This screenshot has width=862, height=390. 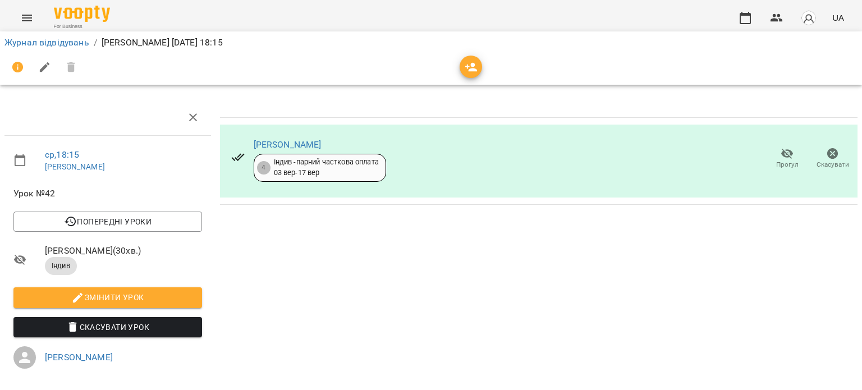 I want to click on button: Скасувати Урок, so click(x=108, y=327).